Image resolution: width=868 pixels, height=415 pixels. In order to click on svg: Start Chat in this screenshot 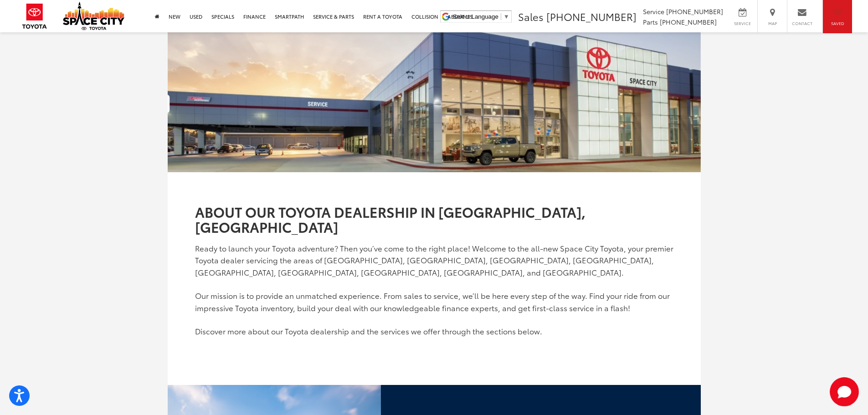, I will do `click(844, 391)`.